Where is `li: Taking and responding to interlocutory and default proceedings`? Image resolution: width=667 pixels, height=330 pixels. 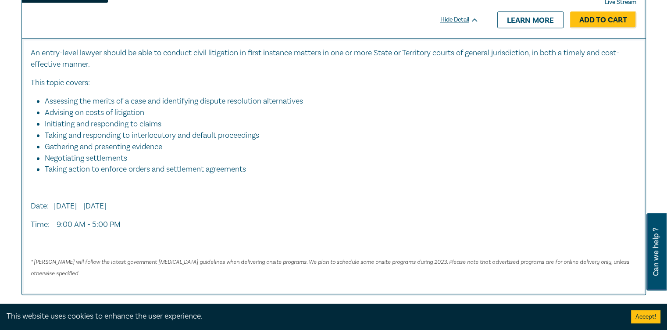 li: Taking and responding to interlocutory and default proceedings is located at coordinates (337, 136).